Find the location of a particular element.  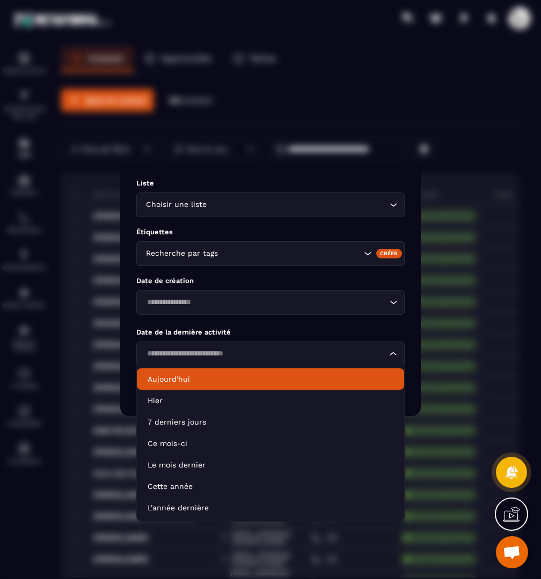

p: Date de création is located at coordinates (270, 281).